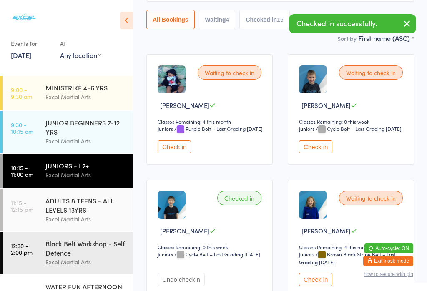 The width and height of the screenshot is (427, 291). I want to click on div: MINISTRIKE 4-6 YRS, so click(85, 88).